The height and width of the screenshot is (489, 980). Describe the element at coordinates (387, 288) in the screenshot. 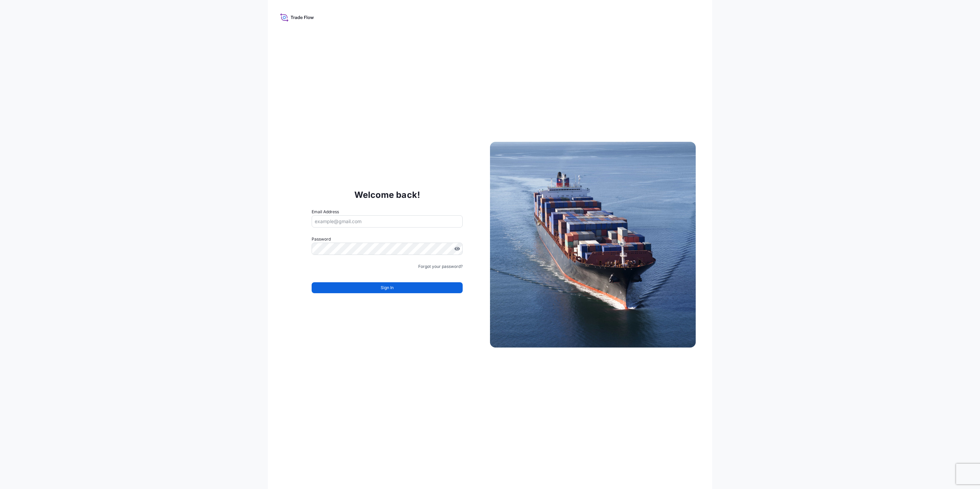

I see `span: Sign In` at that location.